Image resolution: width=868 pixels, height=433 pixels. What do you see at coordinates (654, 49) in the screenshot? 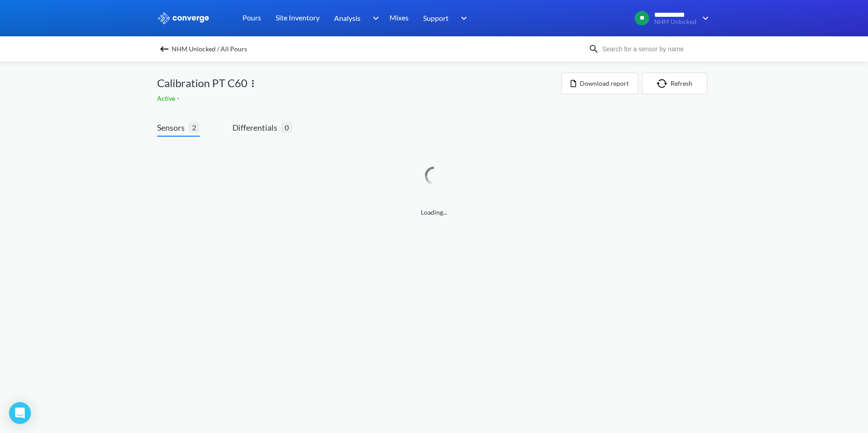
I see `input: Search for a sensor by name` at bounding box center [654, 49].